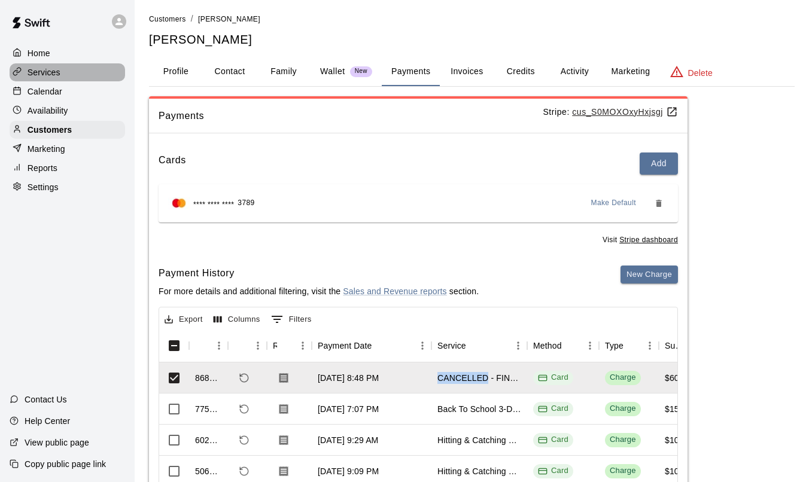  What do you see at coordinates (67, 111) in the screenshot?
I see `div: Availability` at bounding box center [67, 111].